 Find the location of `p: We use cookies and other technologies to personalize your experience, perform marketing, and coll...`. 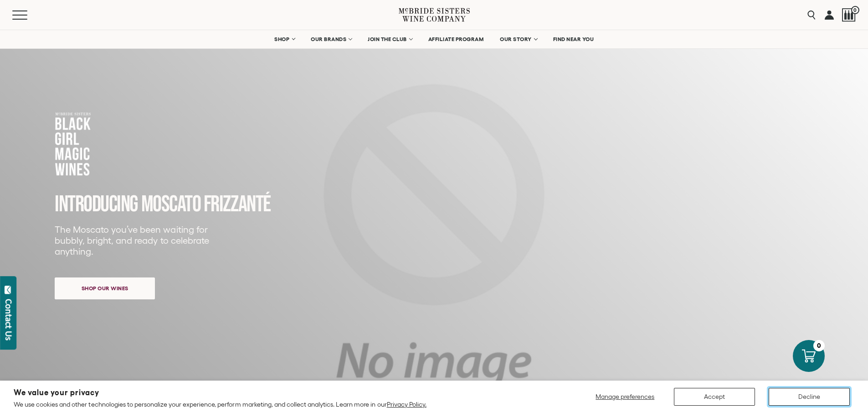

p: We use cookies and other technologies to personalize your experience, perform marketing, and coll... is located at coordinates (220, 404).